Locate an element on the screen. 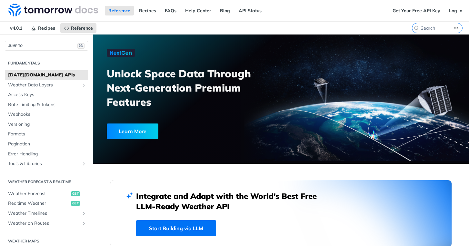  span: Versioning is located at coordinates (47, 124).